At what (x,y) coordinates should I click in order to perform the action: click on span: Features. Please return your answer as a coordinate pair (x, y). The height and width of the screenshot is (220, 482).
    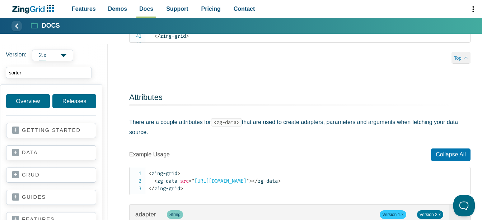
    Looking at the image, I should click on (84, 9).